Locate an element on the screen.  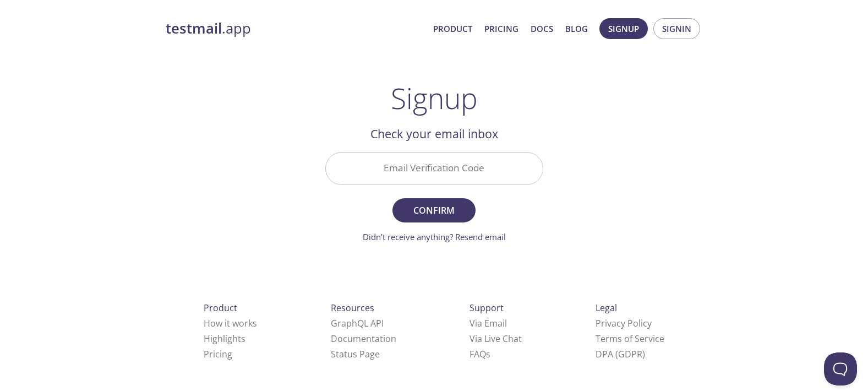
a: Via Email is located at coordinates (488, 323).